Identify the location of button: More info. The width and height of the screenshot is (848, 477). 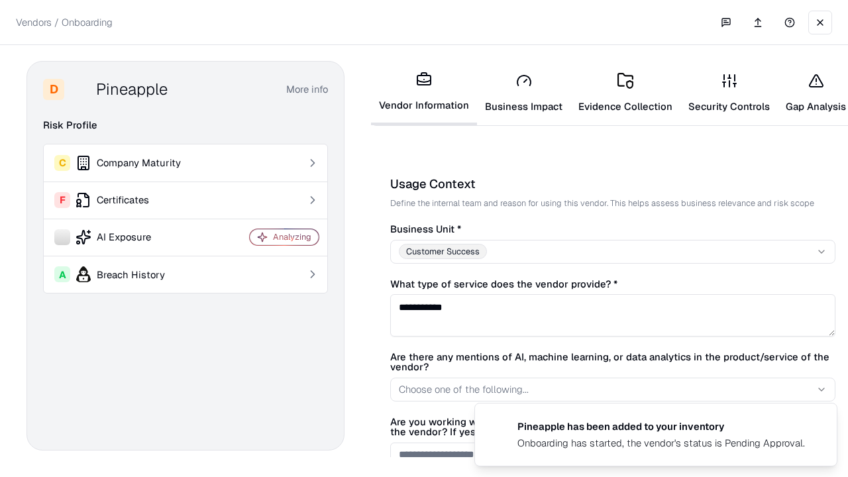
(307, 89).